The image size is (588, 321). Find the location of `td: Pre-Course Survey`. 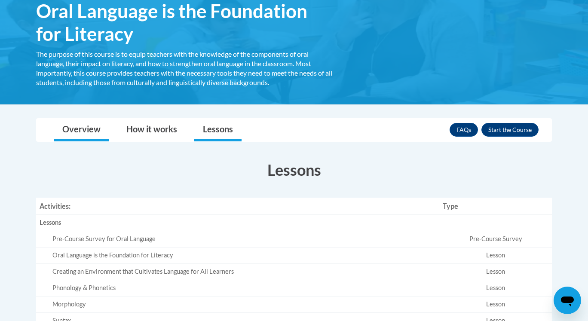

td: Pre-Course Survey is located at coordinates (496, 240).